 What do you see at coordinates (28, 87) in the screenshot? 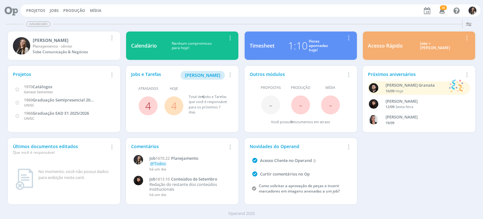
I see `span: 1970` at bounding box center [28, 87].